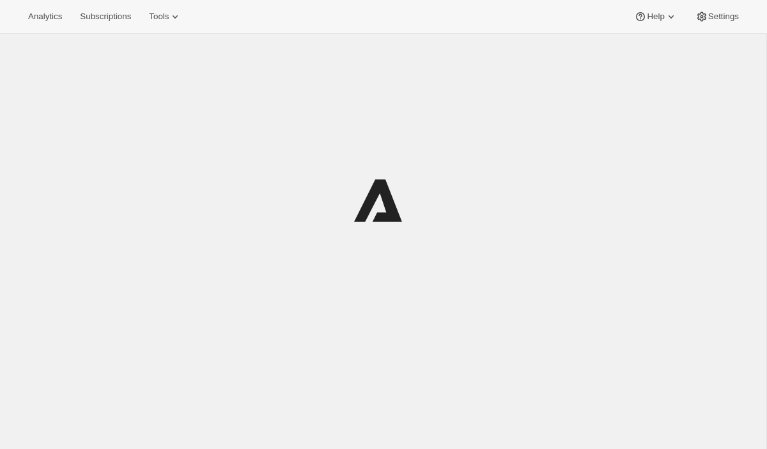 This screenshot has height=449, width=767. I want to click on button: Settings, so click(717, 17).